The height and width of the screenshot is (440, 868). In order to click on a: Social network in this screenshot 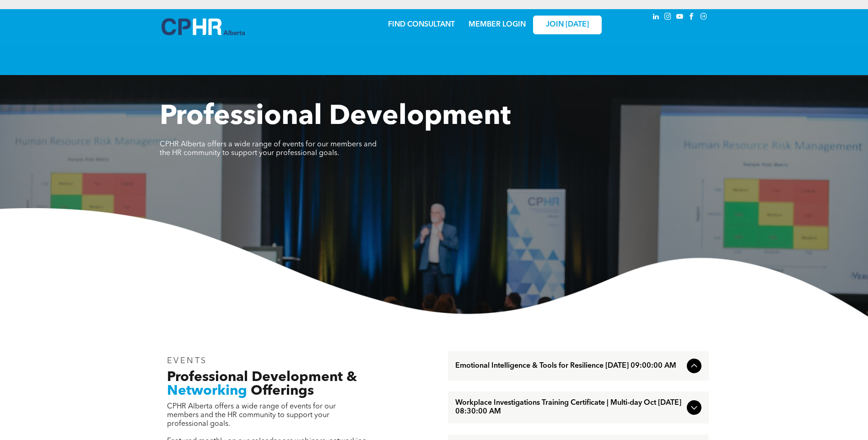, I will do `click(703, 17)`.